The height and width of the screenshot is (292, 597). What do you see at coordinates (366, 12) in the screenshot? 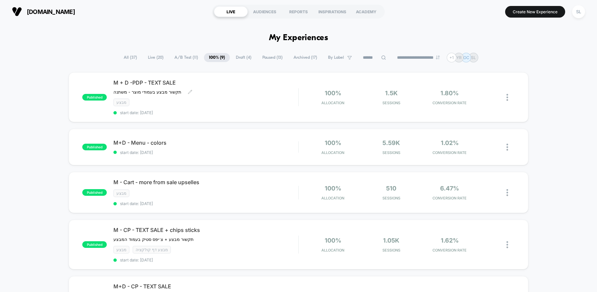
I see `div: ACADEMY` at bounding box center [366, 12].